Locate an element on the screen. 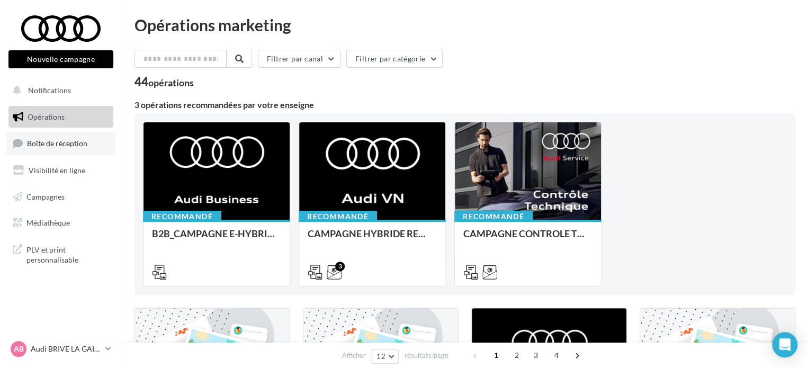 The width and height of the screenshot is (808, 368). span: résultats/page is located at coordinates (426, 355).